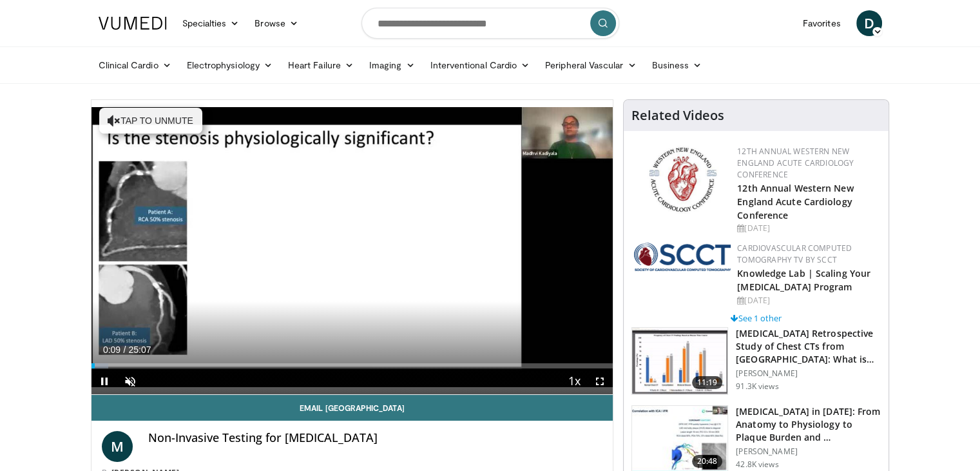 The width and height of the screenshot is (980, 471). Describe the element at coordinates (353, 247) in the screenshot. I see `video-js: Video Player` at that location.